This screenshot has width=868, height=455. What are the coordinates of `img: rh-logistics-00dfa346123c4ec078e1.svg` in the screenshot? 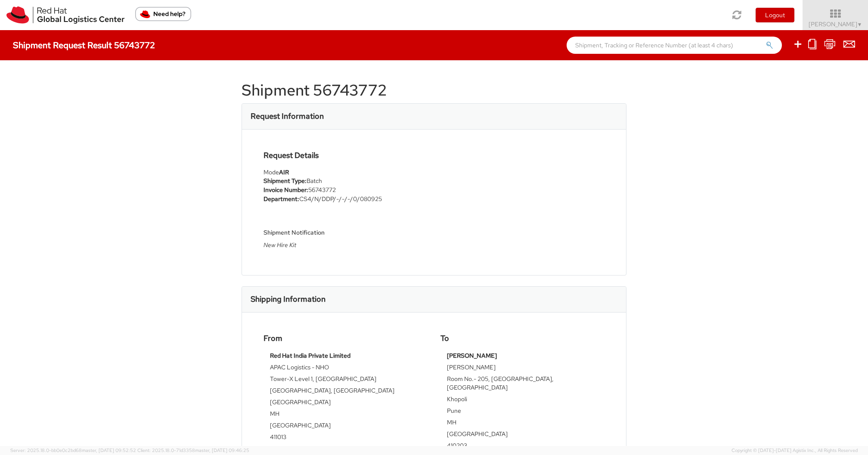 It's located at (65, 15).